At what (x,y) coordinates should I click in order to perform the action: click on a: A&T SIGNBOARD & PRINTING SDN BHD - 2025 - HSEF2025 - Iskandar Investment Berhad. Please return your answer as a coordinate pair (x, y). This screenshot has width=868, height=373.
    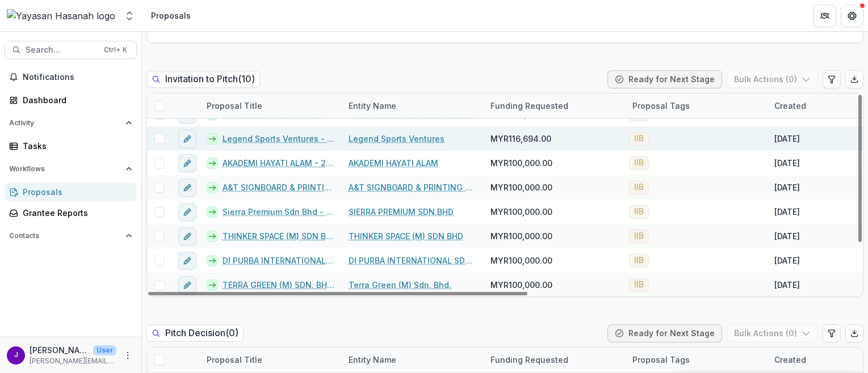
    Looking at the image, I should click on (279, 187).